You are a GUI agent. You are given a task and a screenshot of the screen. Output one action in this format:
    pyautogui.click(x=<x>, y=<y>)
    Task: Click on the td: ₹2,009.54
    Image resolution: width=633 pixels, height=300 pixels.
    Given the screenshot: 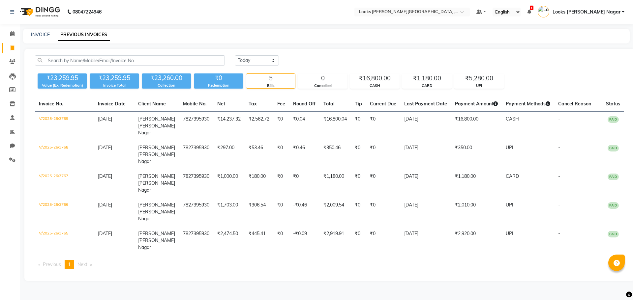 What is the action you would take?
    pyautogui.click(x=335, y=212)
    